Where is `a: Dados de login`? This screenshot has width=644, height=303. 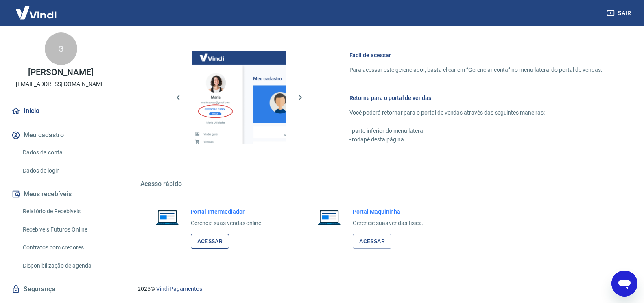 a: Dados de login is located at coordinates (65, 171).